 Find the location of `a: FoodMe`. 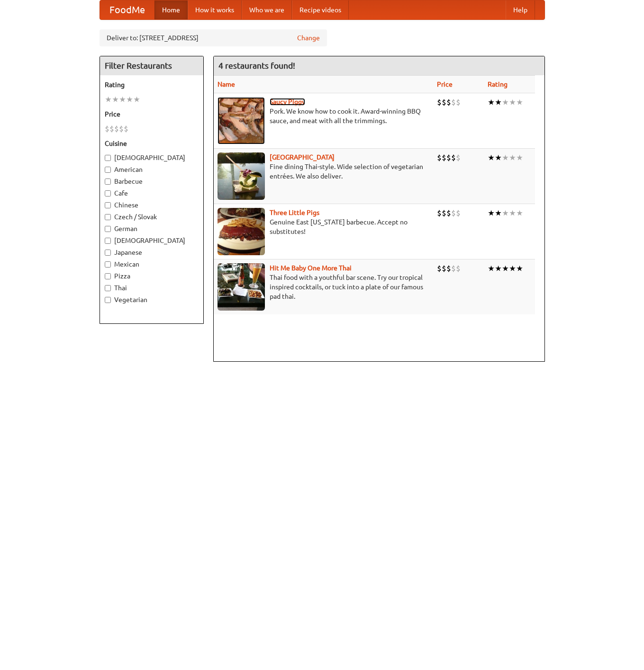

a: FoodMe is located at coordinates (127, 10).